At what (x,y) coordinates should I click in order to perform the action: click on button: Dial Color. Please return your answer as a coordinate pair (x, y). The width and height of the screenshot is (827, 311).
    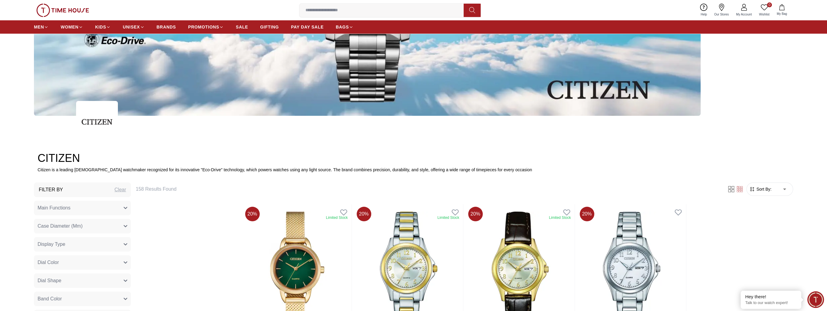
    Looking at the image, I should click on (82, 262).